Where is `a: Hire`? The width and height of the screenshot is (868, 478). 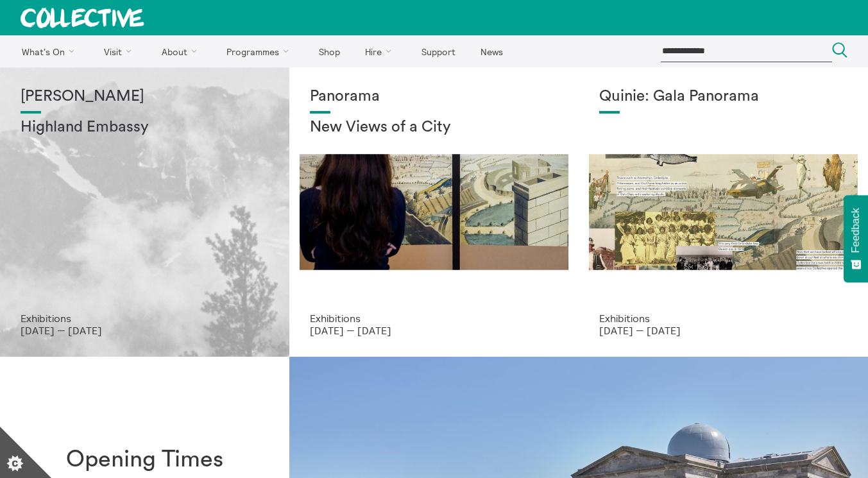 a: Hire is located at coordinates (381, 52).